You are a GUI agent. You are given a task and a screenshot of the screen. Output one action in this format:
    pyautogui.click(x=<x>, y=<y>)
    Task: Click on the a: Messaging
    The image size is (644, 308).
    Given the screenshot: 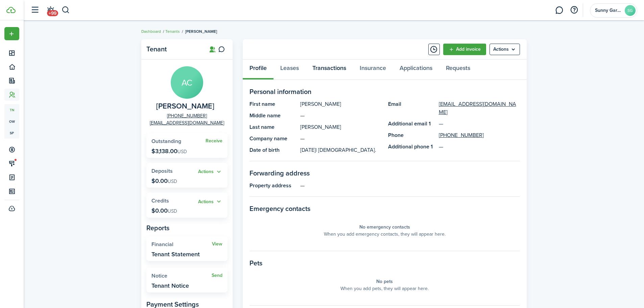 What is the action you would take?
    pyautogui.click(x=559, y=10)
    